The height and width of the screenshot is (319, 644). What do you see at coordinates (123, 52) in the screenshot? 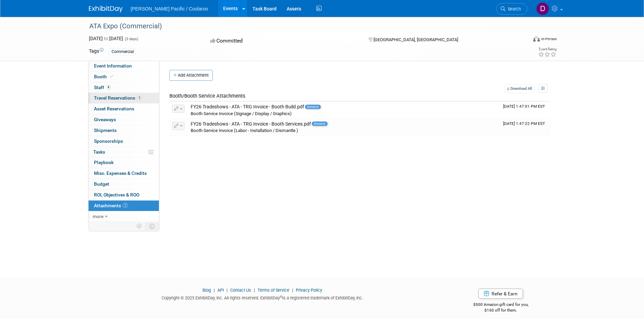
I see `div: Commercial` at bounding box center [123, 52].